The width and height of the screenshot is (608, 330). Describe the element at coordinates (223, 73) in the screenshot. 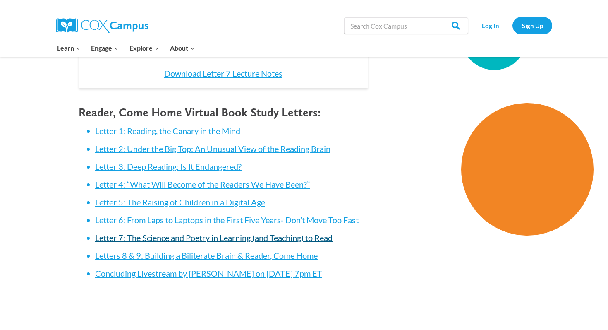

I see `a: Download Letter 7 Lecture Notes` at that location.